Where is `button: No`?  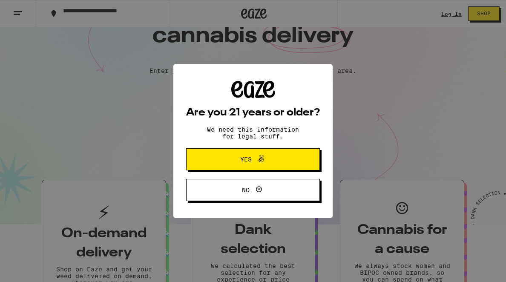
button: No is located at coordinates (253, 190).